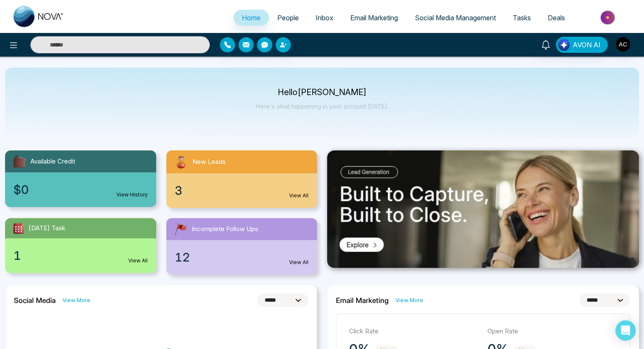  Describe the element at coordinates (563, 45) in the screenshot. I see `img: Lead Flow` at that location.